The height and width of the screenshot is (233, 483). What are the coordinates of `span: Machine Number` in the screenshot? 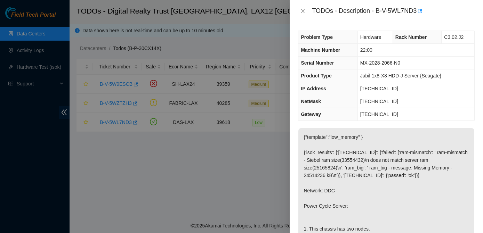 It's located at (320, 50).